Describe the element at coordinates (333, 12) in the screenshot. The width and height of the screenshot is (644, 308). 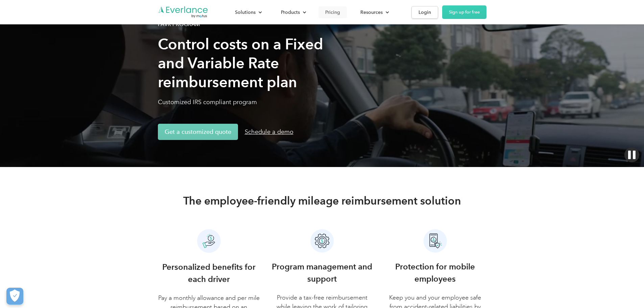
I see `a: Pricing` at that location.